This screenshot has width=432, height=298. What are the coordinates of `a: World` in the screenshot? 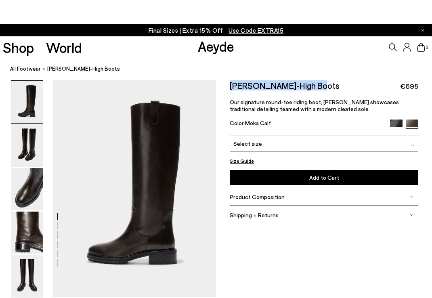 It's located at (64, 47).